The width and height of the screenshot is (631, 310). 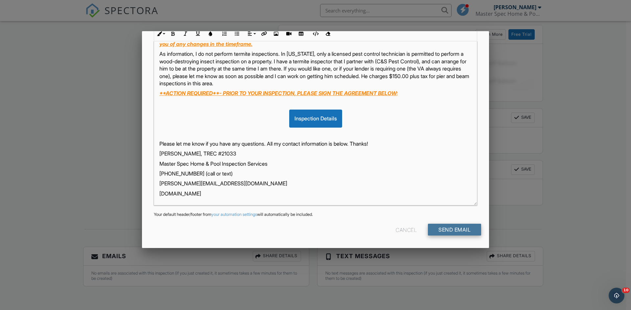 I want to click on button: Insert Video, so click(x=288, y=34).